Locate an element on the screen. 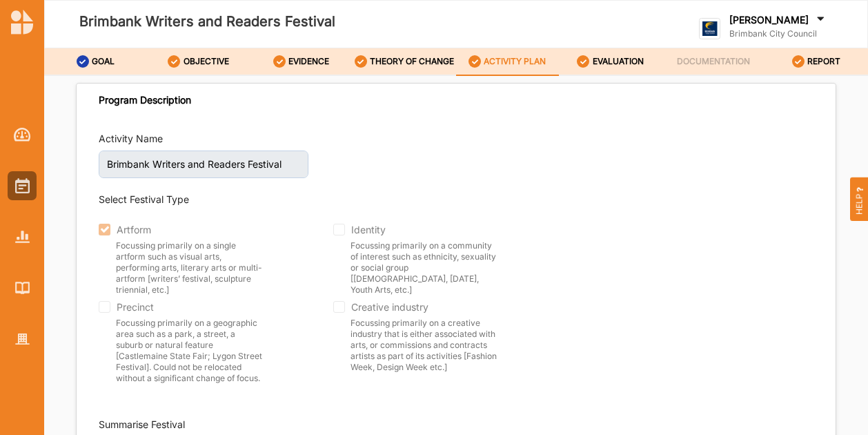 The width and height of the screenshot is (868, 435). label: Precinct is located at coordinates (126, 307).